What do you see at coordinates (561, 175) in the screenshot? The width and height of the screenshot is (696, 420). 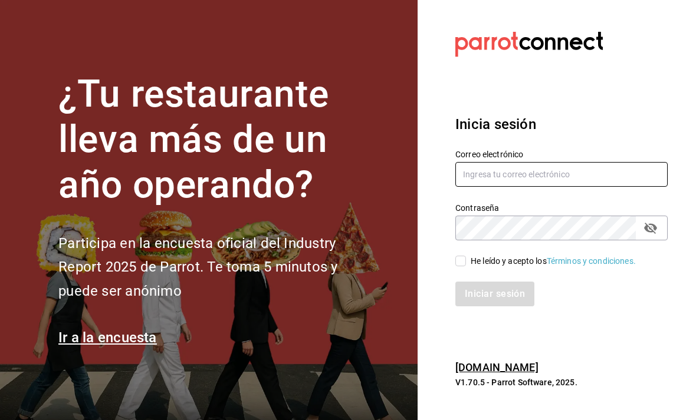 I see `input: Ingresa tu correo electrónico` at bounding box center [561, 175].